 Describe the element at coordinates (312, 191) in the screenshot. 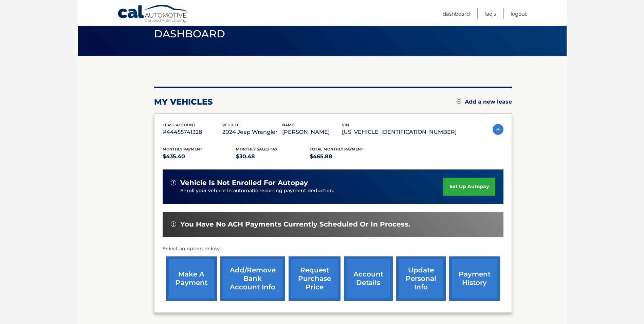

I see `p: Enroll your vehicle in automatic recurring payment deduction.` at that location.